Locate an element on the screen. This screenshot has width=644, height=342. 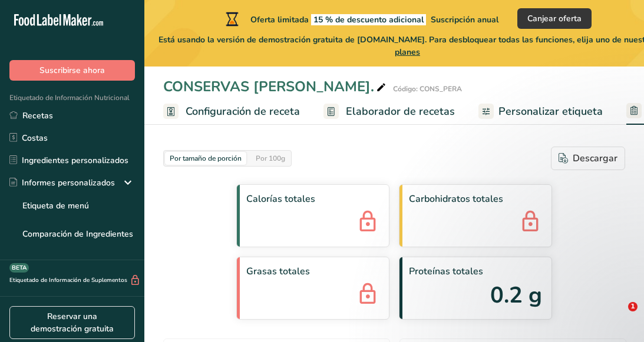
span: 15 % de descuento adicional is located at coordinates (368, 20).